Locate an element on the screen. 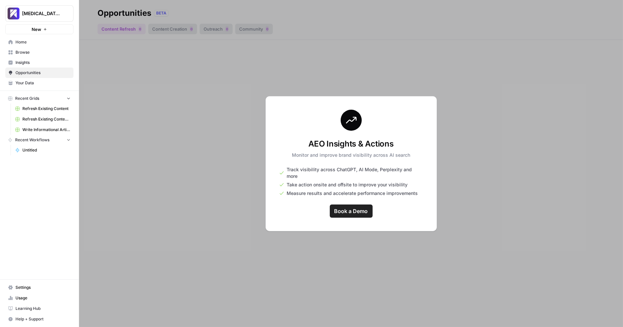 The width and height of the screenshot is (623, 327). a: Browse is located at coordinates (39, 52).